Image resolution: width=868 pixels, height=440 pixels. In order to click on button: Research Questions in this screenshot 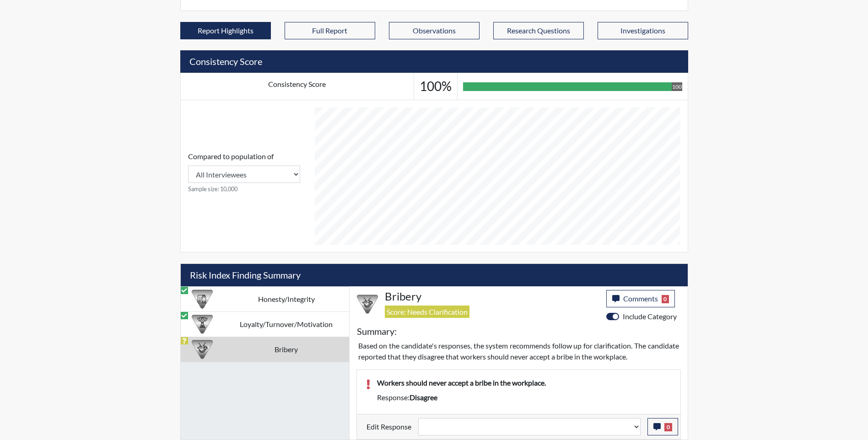, I will do `click(539, 30)`.